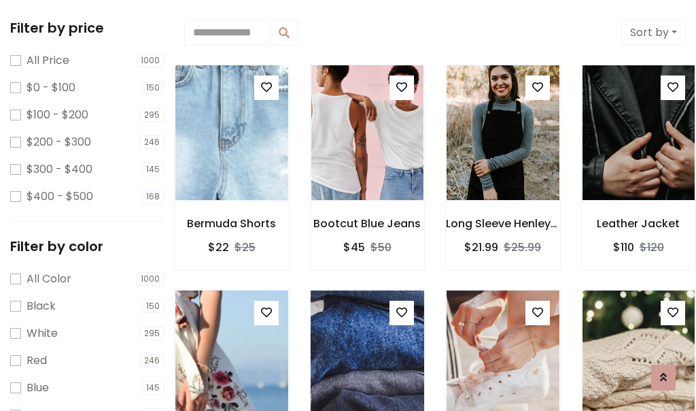 The height and width of the screenshot is (411, 696). What do you see at coordinates (57, 115) in the screenshot?
I see `label: $100 - $200` at bounding box center [57, 115].